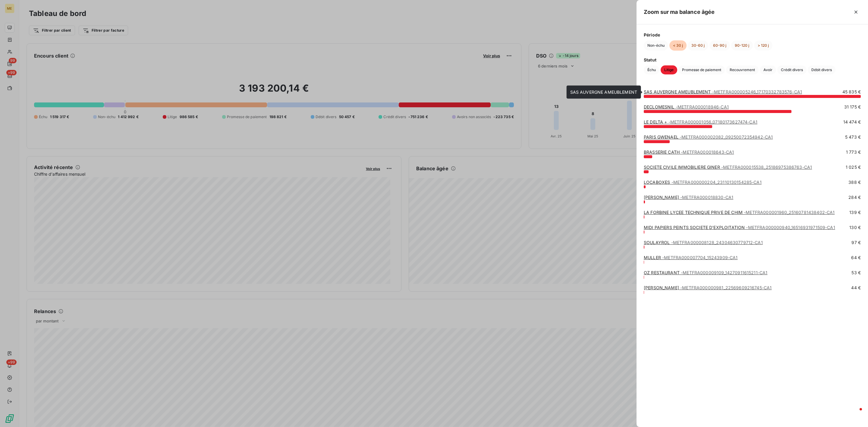 The width and height of the screenshot is (868, 427). What do you see at coordinates (856, 273) in the screenshot?
I see `span: 53 €` at bounding box center [856, 273].